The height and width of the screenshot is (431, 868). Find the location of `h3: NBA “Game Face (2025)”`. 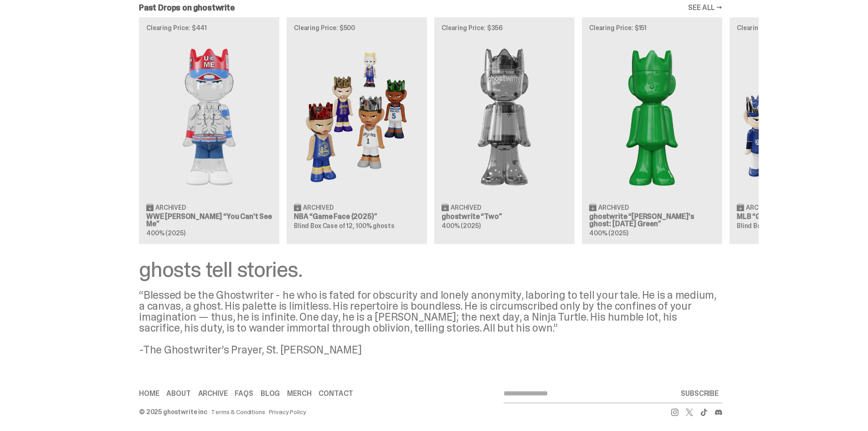

h3: NBA “Game Face (2025)” is located at coordinates (356, 216).